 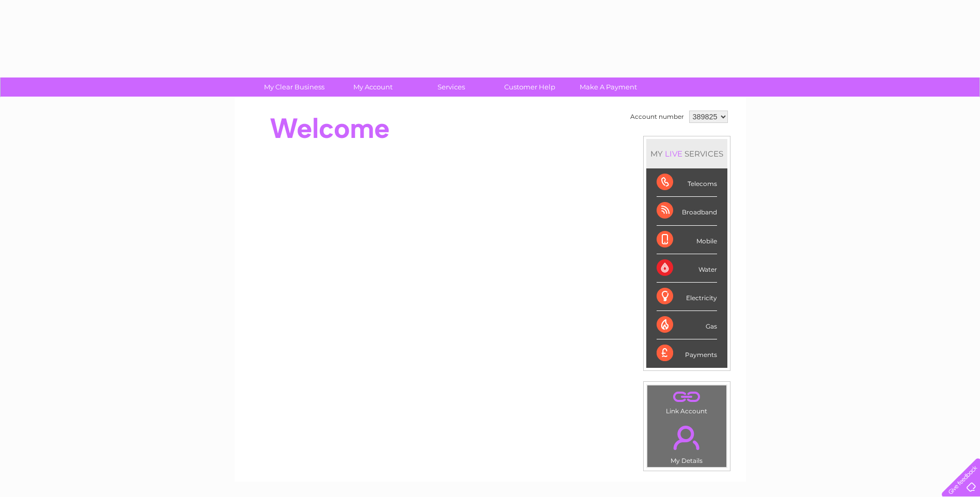 I want to click on a: My Clear Business, so click(x=294, y=87).